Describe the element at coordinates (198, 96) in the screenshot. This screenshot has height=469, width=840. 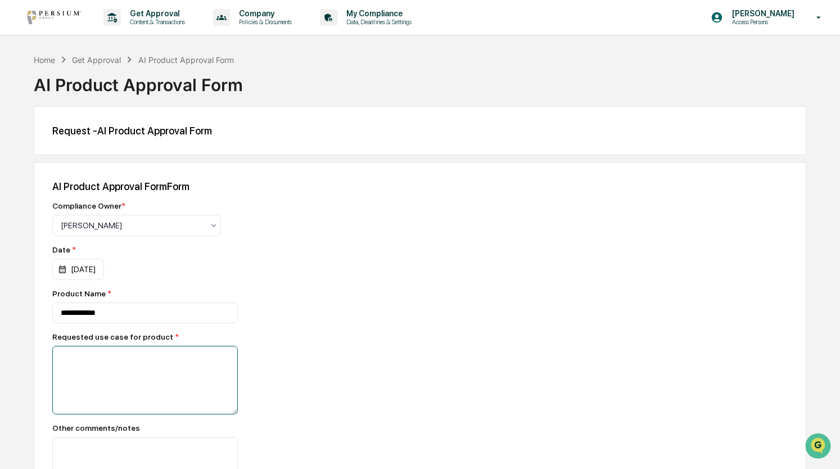
I see `button: Start new chat` at that location.